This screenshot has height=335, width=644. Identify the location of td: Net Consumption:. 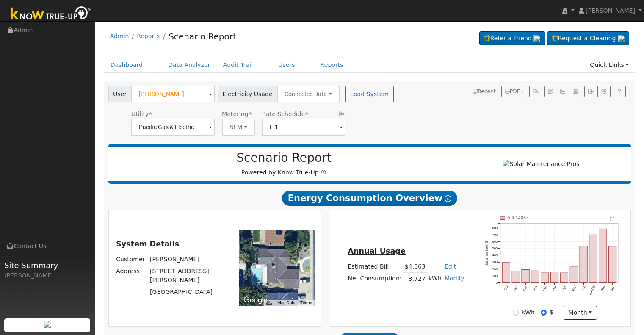
(375, 279).